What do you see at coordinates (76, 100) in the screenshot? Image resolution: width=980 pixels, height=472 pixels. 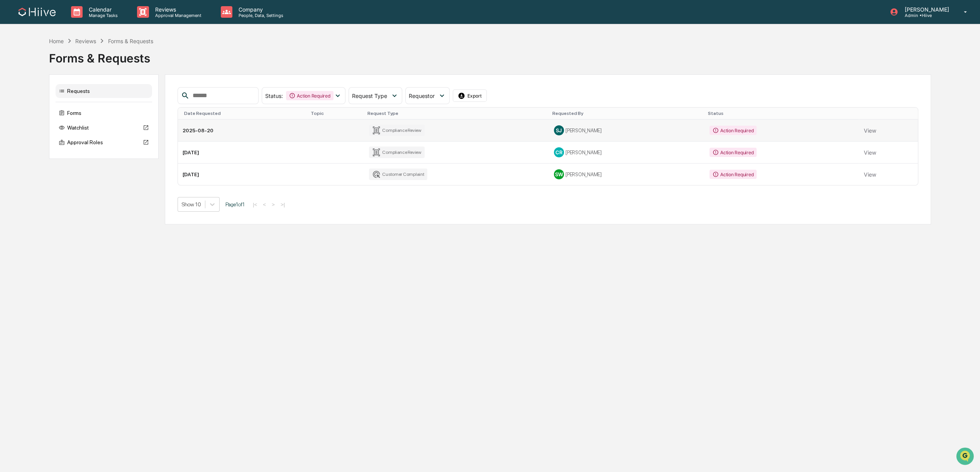 I see `a: 🗄️Attestations` at bounding box center [76, 100].